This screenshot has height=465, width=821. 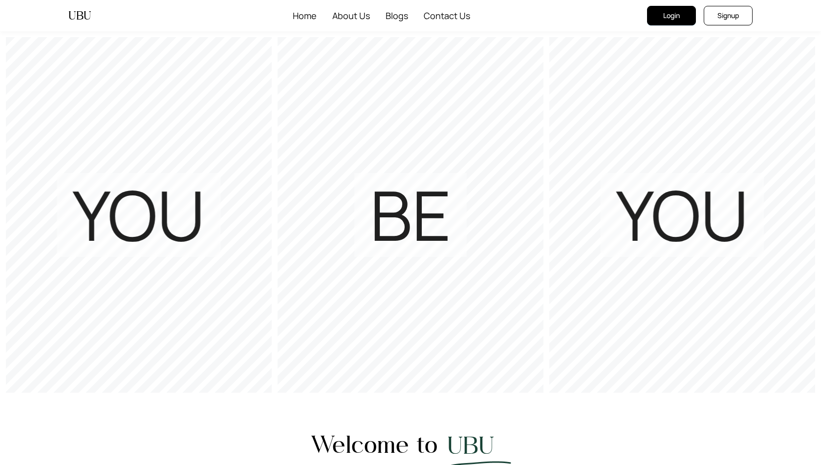 What do you see at coordinates (671, 16) in the screenshot?
I see `button: Login` at bounding box center [671, 16].